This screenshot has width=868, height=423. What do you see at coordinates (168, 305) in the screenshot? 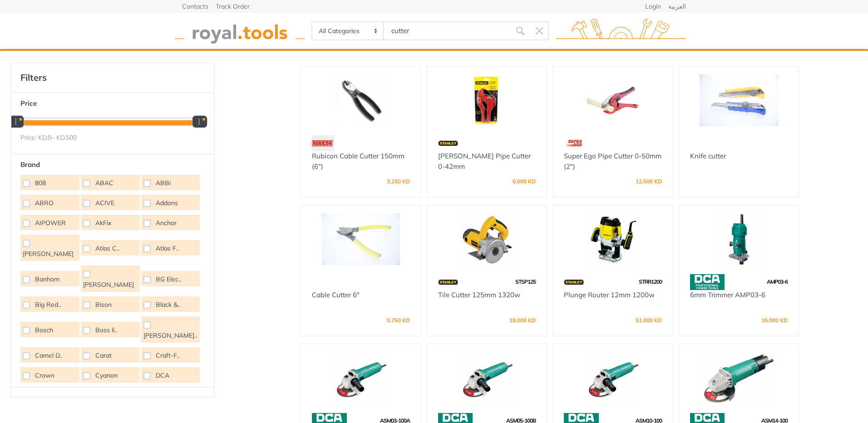
I see `span: Black &..` at bounding box center [168, 305].